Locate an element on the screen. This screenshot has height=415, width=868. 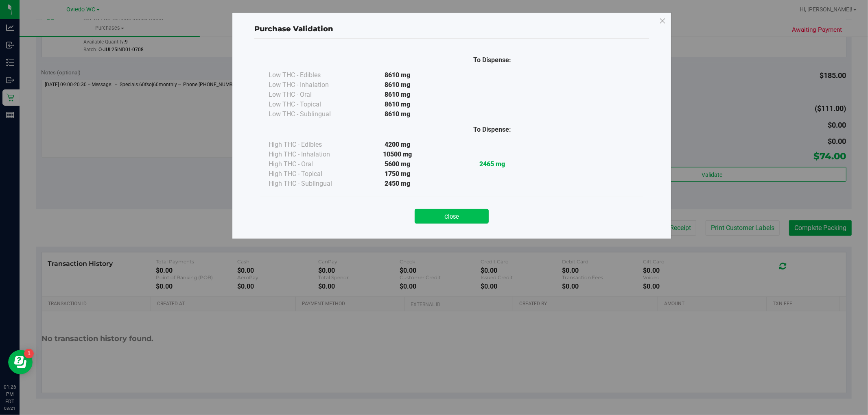
div: Low THC - Edibles is located at coordinates (309, 75).